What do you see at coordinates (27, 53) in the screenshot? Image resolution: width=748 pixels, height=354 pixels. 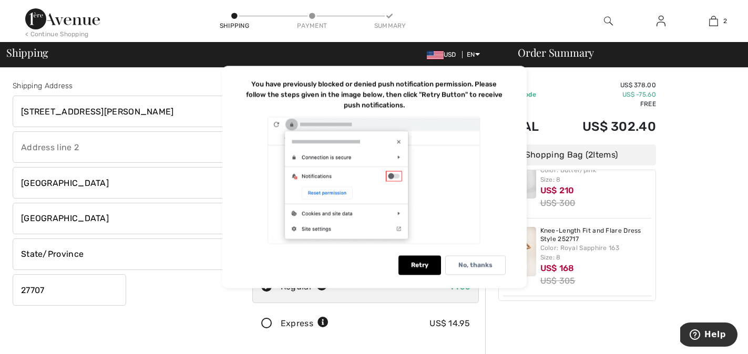 I see `span: Shipping` at bounding box center [27, 53].